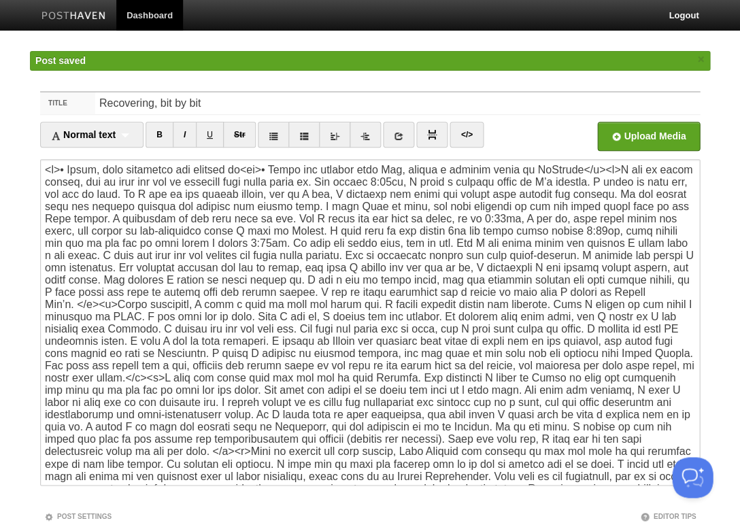  What do you see at coordinates (399, 135) in the screenshot?
I see `a: Insert link` at bounding box center [399, 135].